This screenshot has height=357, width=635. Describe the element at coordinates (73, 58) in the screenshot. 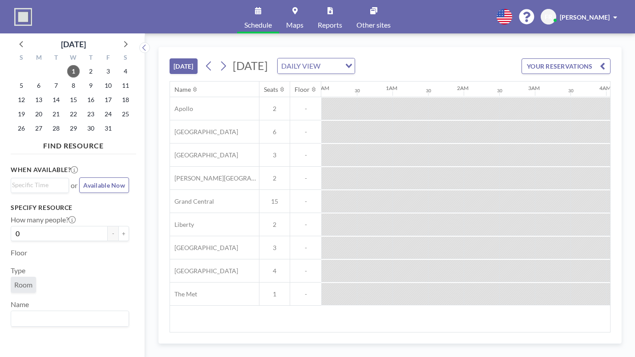

I see `div: W` at that location.